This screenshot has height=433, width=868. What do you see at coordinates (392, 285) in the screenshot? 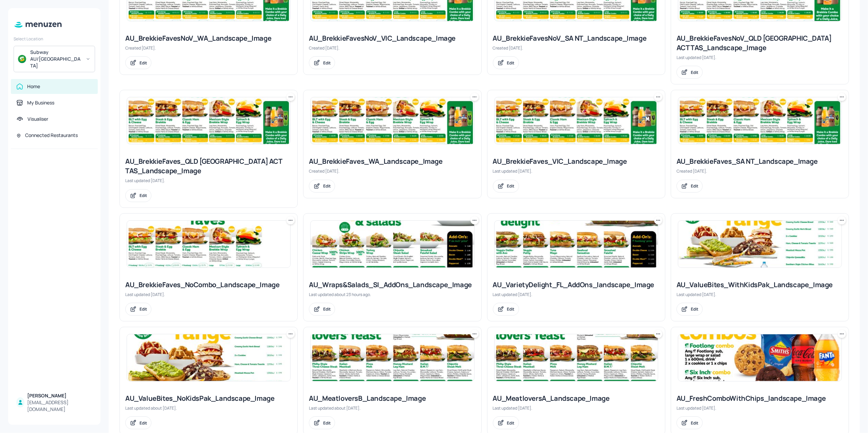
I see `div: AU_Wraps&Salads_SI_AddOns_Landscape_Image` at bounding box center [392, 285].